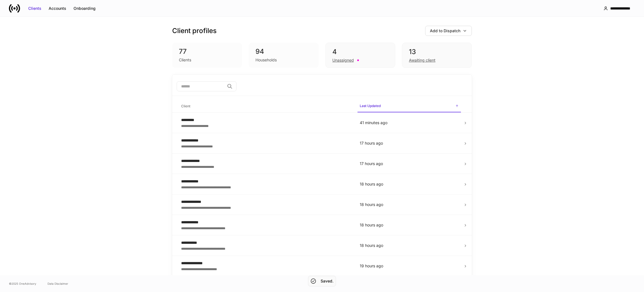 This screenshot has height=292, width=644. What do you see at coordinates (266, 106) in the screenshot?
I see `span: Client` at bounding box center [266, 106].